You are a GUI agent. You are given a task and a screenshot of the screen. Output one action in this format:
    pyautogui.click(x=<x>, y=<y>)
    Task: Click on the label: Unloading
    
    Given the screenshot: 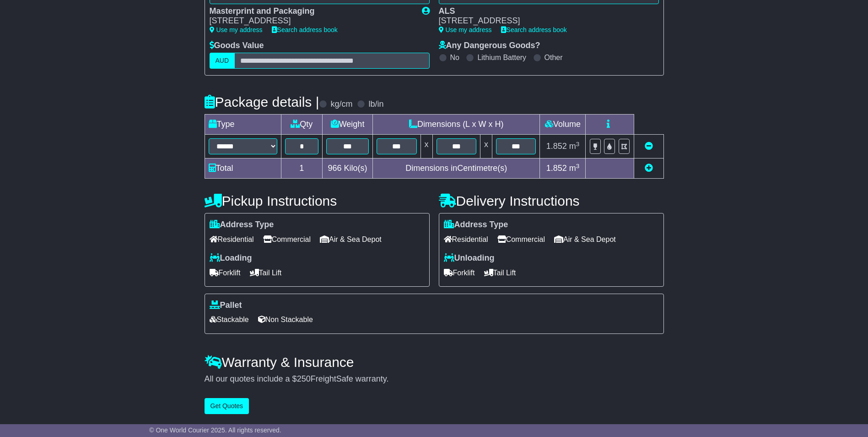 What is the action you would take?
    pyautogui.click(x=469, y=258)
    